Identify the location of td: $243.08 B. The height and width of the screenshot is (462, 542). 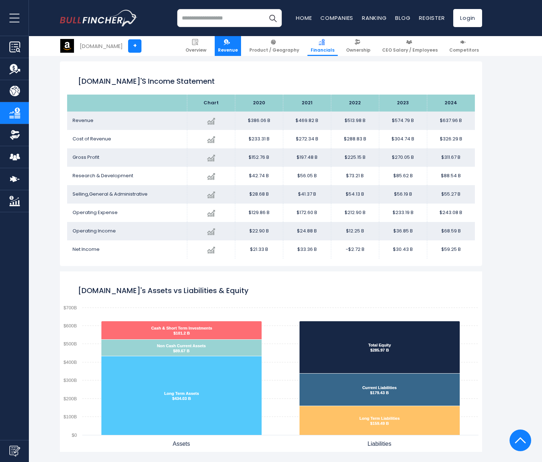
(450, 212).